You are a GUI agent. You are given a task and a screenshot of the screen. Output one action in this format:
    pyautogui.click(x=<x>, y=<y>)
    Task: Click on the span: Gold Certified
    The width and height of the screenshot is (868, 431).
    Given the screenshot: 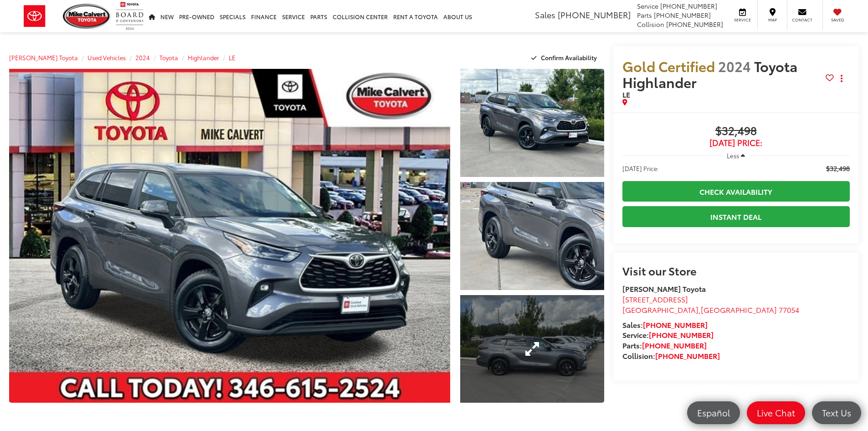 What is the action you would take?
    pyautogui.click(x=668, y=65)
    